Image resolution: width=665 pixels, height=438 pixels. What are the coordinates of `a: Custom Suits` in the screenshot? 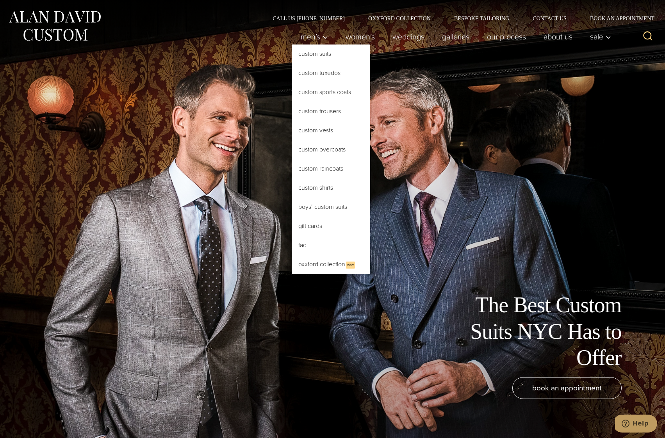 It's located at (331, 54).